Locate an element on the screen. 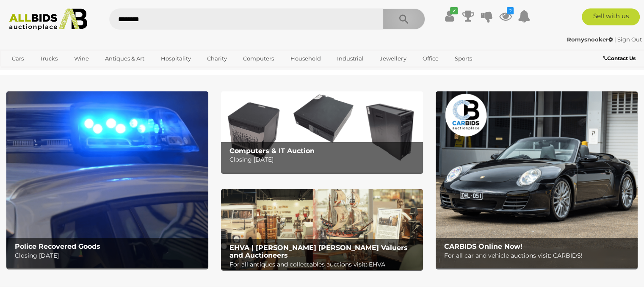  a: Trucks is located at coordinates (49, 59).